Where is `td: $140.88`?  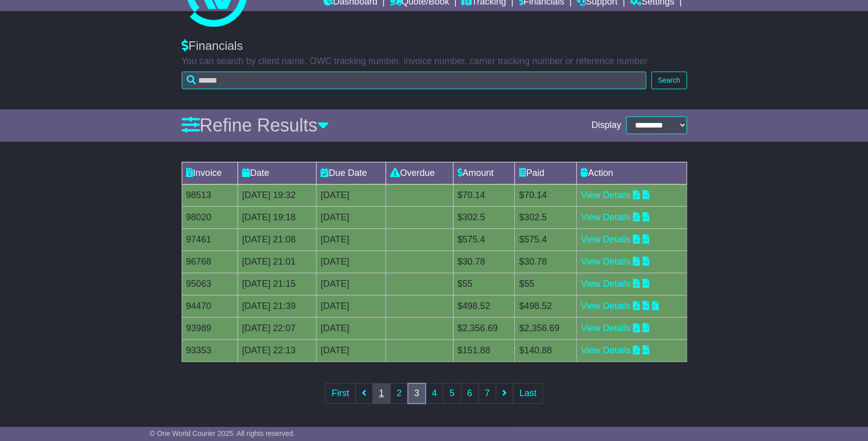 td: $140.88 is located at coordinates (545, 350).